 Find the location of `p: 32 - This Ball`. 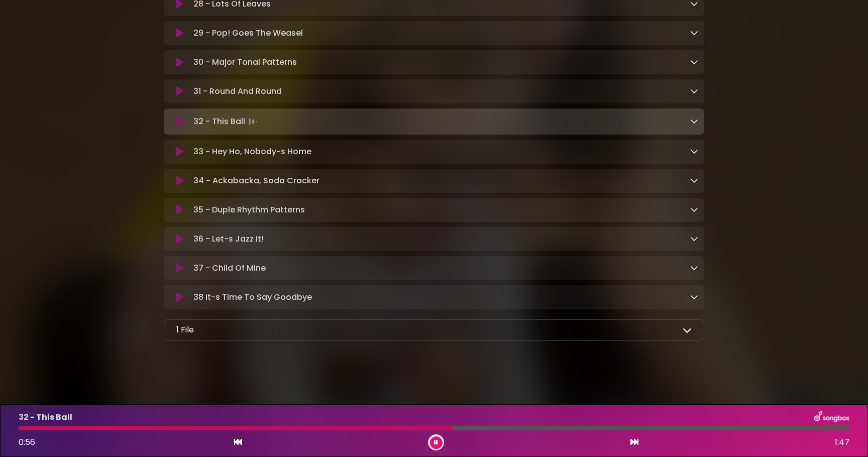

p: 32 - This Ball is located at coordinates (226, 122).